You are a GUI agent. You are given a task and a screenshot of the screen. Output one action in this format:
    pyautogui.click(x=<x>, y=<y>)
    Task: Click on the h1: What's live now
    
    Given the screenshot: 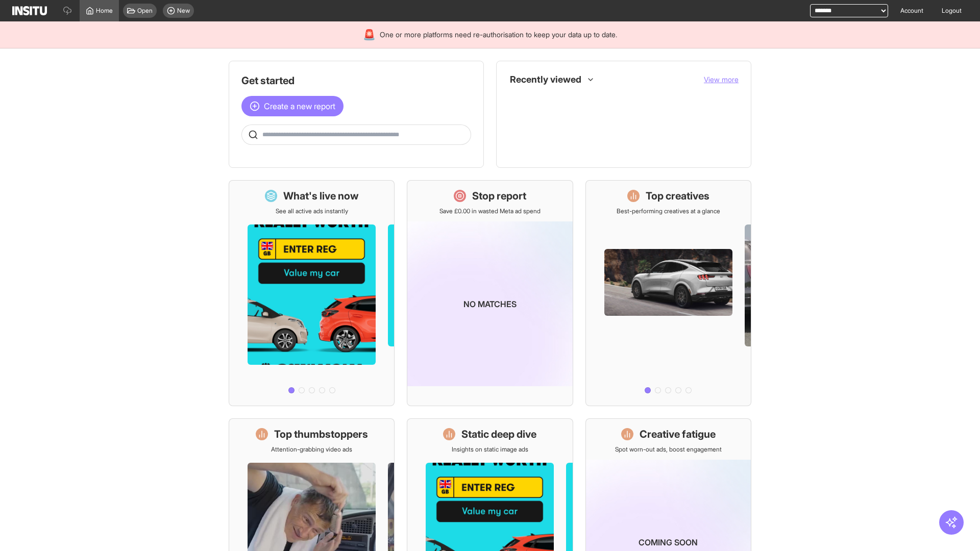 What is the action you would take?
    pyautogui.click(x=321, y=196)
    